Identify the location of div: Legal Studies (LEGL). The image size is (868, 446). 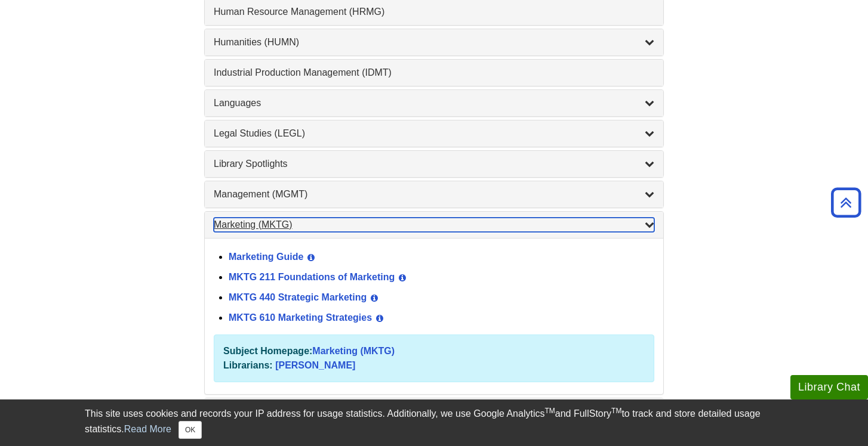
(434, 134).